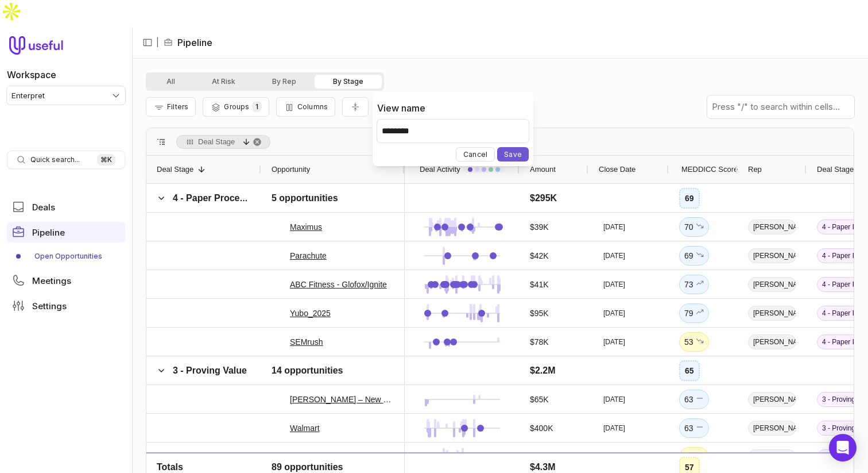 This screenshot has width=868, height=473. What do you see at coordinates (541, 428) in the screenshot?
I see `span: $400K` at bounding box center [541, 428].